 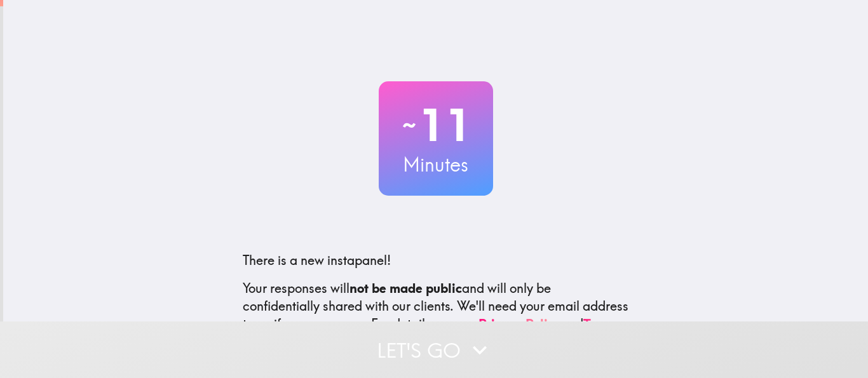 I want to click on h2: 11, so click(x=436, y=125).